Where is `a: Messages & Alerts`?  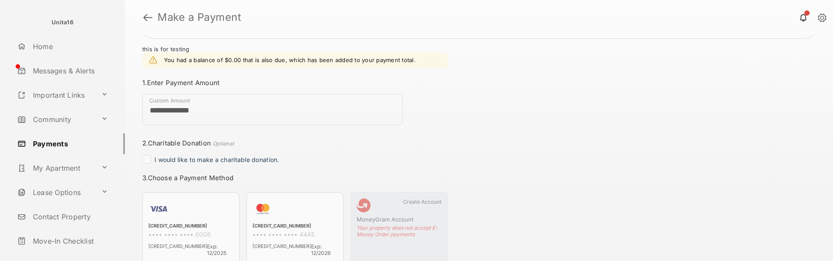
a: Messages & Alerts is located at coordinates (69, 71).